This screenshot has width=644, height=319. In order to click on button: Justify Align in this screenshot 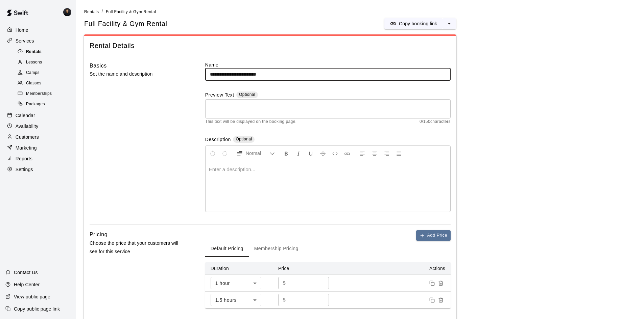, I will do `click(399, 153)`.